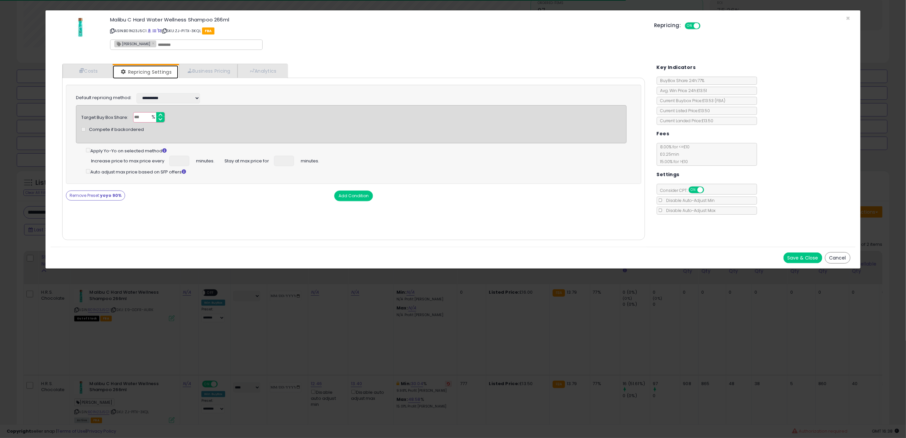 This screenshot has width=906, height=438. I want to click on button: Cancel, so click(838, 258).